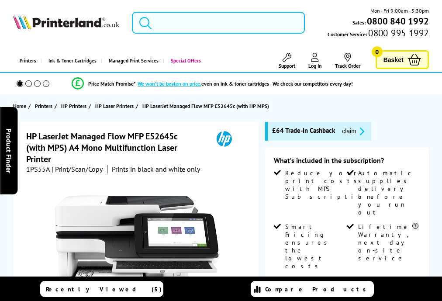  Describe the element at coordinates (398, 33) in the screenshot. I see `span: 0800 995 1992` at that location.